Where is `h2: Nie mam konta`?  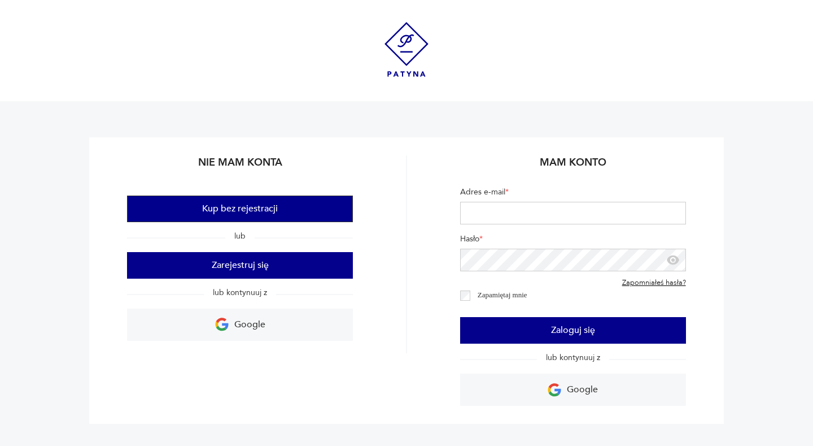 h2: Nie mam konta is located at coordinates (240, 166).